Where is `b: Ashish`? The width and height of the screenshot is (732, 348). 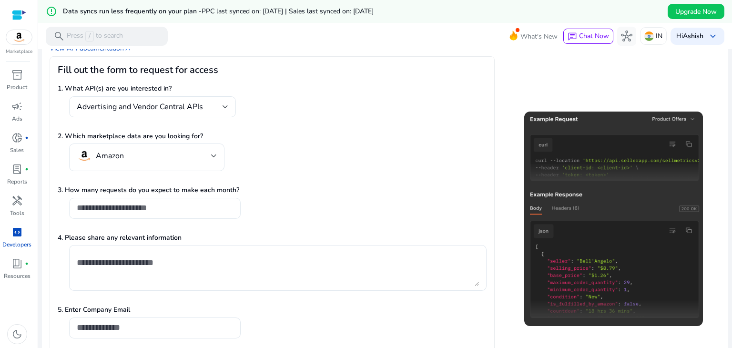 b: Ashish is located at coordinates (693, 36).